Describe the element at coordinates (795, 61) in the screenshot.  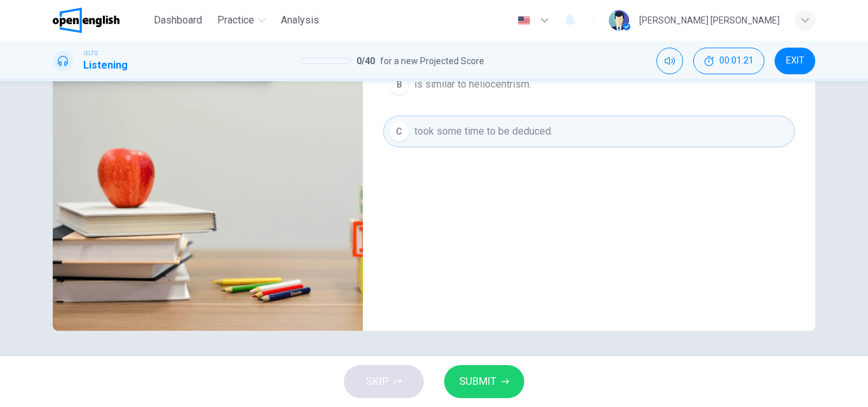
I see `button: EXIT` at that location.